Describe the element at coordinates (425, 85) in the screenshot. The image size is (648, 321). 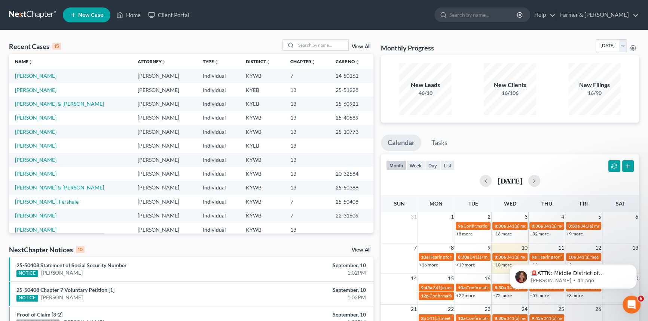
I see `div: New Leads` at that location.